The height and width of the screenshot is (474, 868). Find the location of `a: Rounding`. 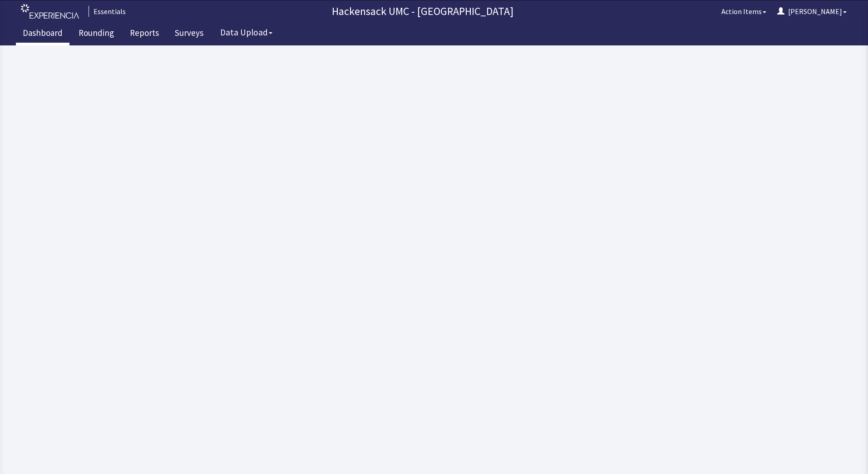

a: Rounding is located at coordinates (96, 34).